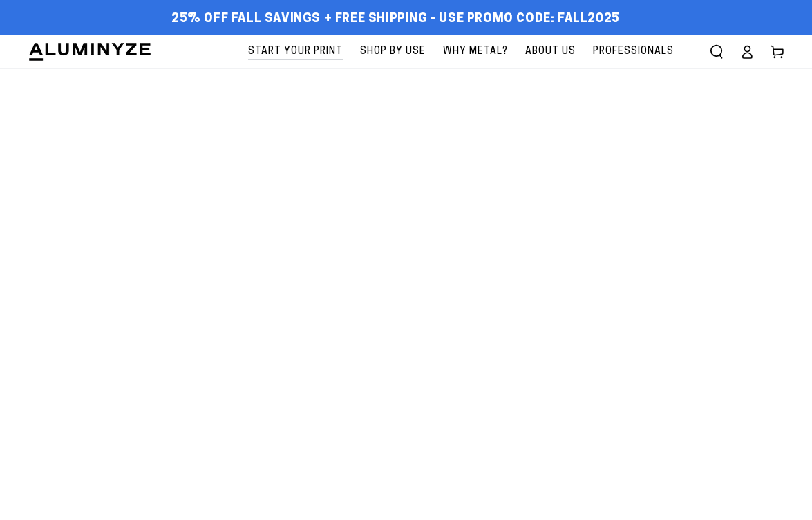 This screenshot has height=520, width=812. I want to click on span: About Us, so click(550, 51).